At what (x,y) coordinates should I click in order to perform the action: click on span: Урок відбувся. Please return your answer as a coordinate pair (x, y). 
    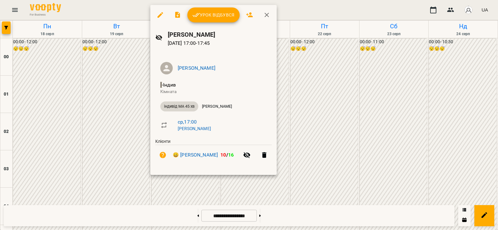
    Looking at the image, I should click on (213, 15).